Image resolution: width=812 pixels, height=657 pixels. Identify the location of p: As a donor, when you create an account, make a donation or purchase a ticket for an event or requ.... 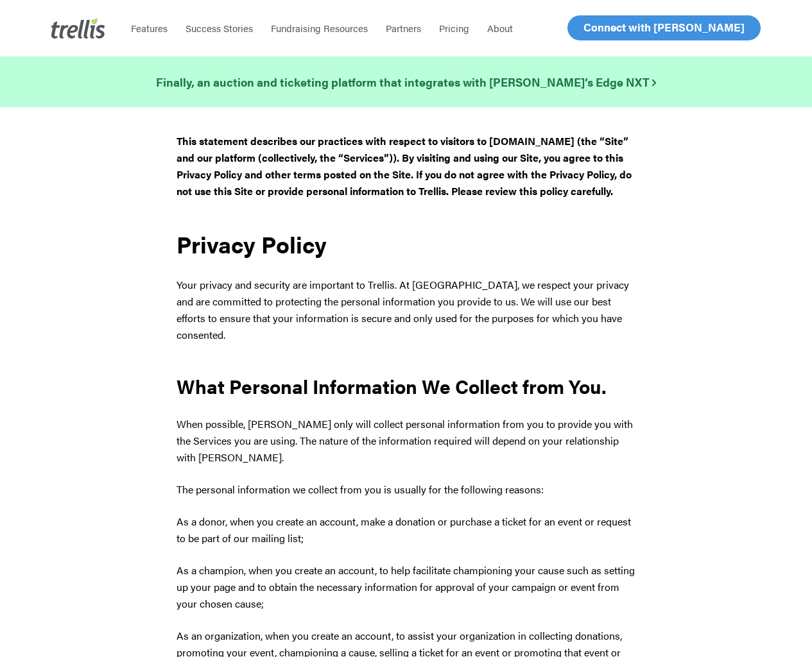
(406, 538).